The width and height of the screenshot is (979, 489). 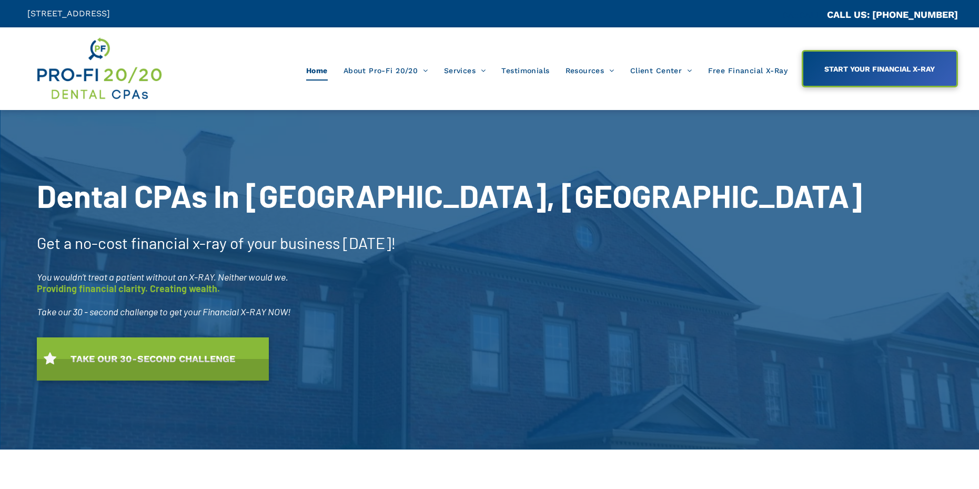 What do you see at coordinates (153, 358) in the screenshot?
I see `span: TAKE OUR 30-SECOND CHALLENGE` at bounding box center [153, 358].